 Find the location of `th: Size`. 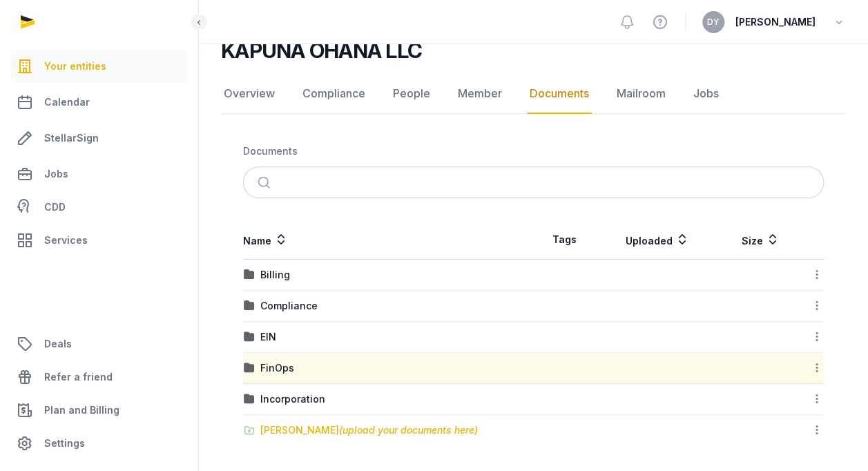

th: Size is located at coordinates (760, 240).